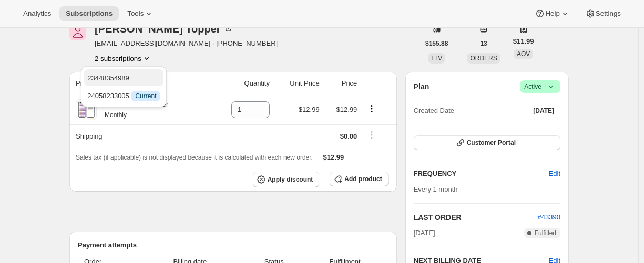  I want to click on span: Apply discount, so click(291, 180).